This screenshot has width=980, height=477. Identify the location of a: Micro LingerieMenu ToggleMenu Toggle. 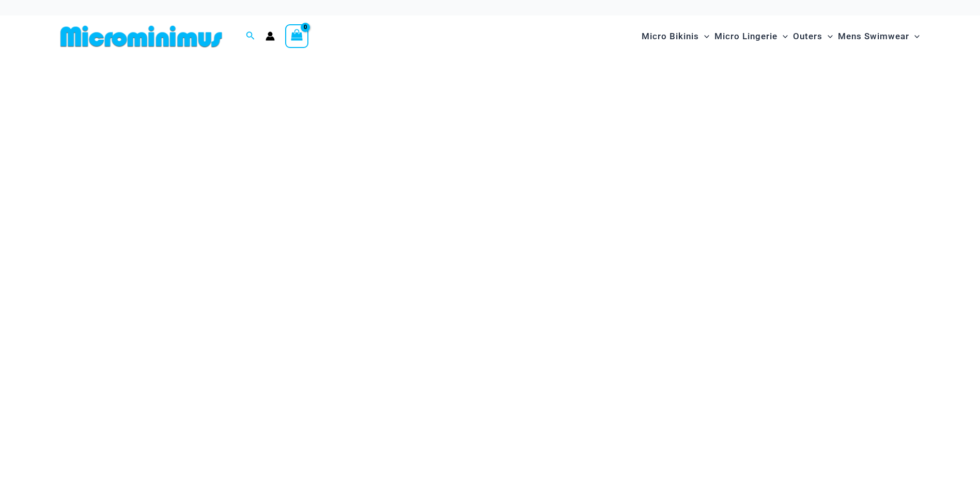
(751, 36).